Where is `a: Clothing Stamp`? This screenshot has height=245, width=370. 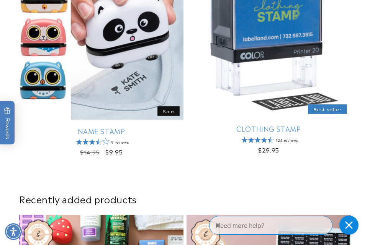
a: Clothing Stamp is located at coordinates (268, 129).